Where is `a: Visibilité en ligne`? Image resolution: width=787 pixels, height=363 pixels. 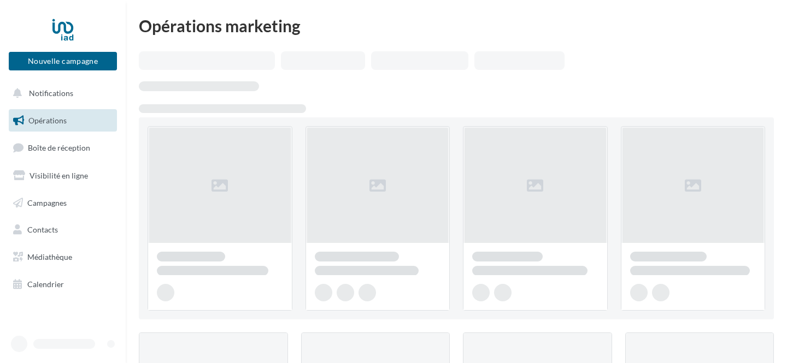
a: Visibilité en ligne is located at coordinates (63, 176).